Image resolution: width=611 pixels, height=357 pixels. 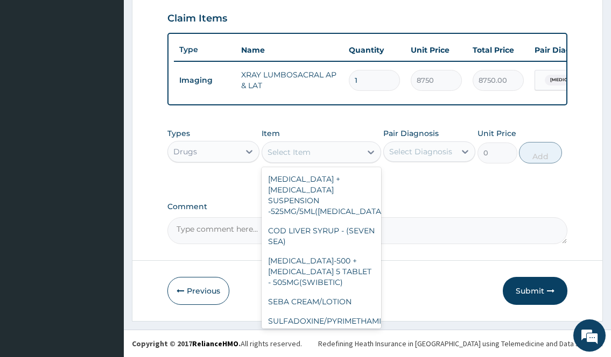 What do you see at coordinates (271, 133) in the screenshot?
I see `label: Item` at bounding box center [271, 133].